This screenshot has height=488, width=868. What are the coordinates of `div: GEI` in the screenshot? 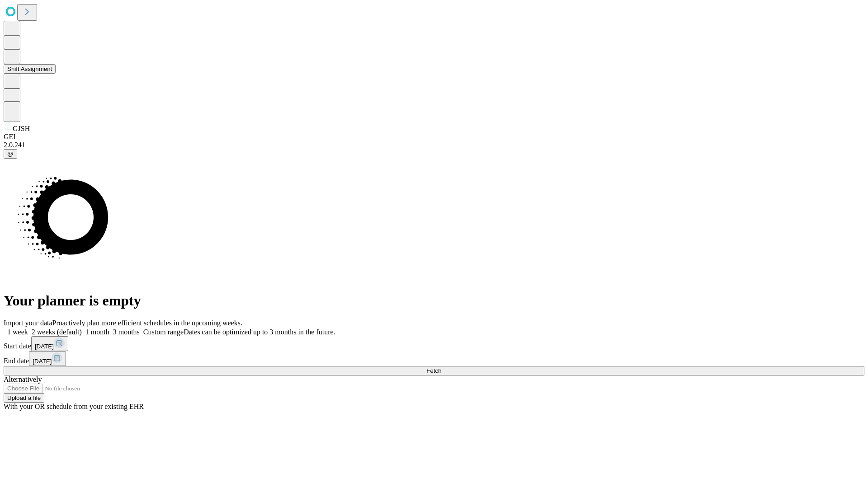 It's located at (434, 137).